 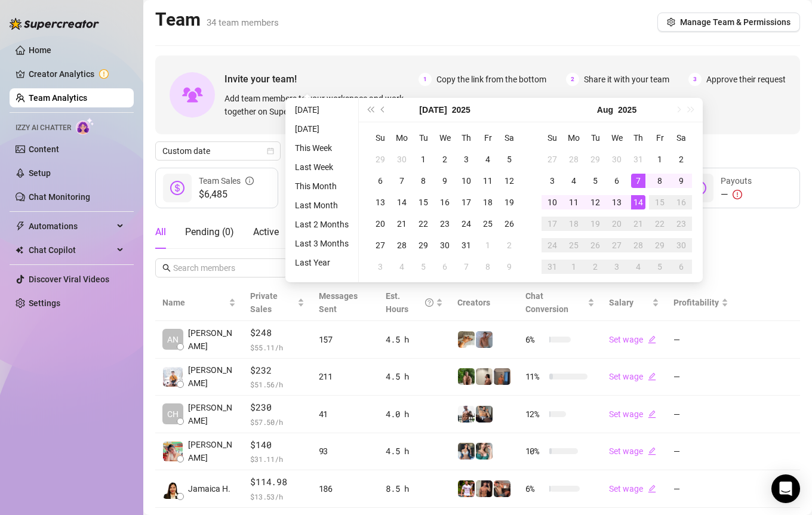 What do you see at coordinates (322, 224) in the screenshot?
I see `li: Last 2 Months` at bounding box center [322, 224].